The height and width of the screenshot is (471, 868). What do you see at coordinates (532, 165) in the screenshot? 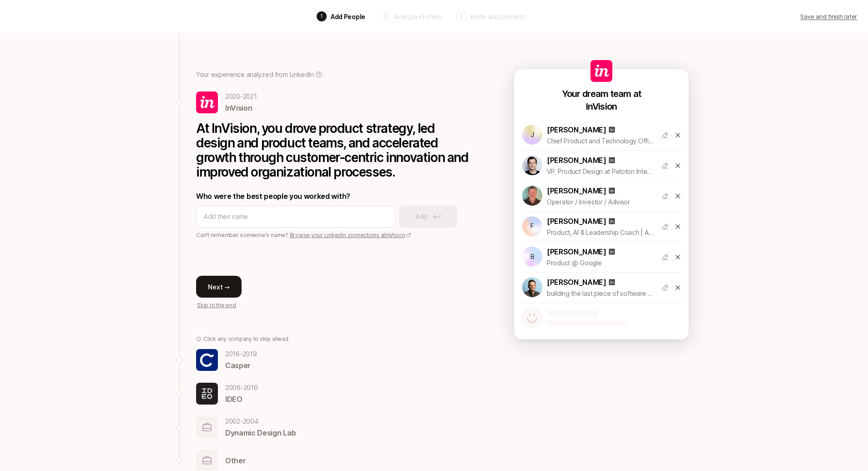
I see `img: 1531256561651` at bounding box center [532, 165].